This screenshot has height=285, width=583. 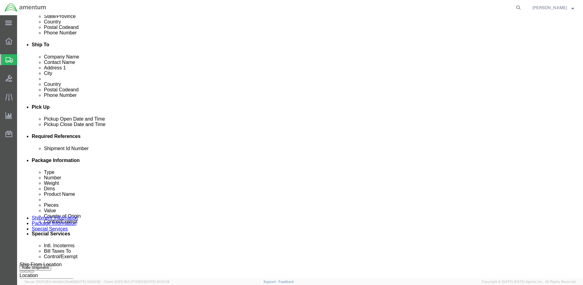 I want to click on a: Support, so click(x=271, y=282).